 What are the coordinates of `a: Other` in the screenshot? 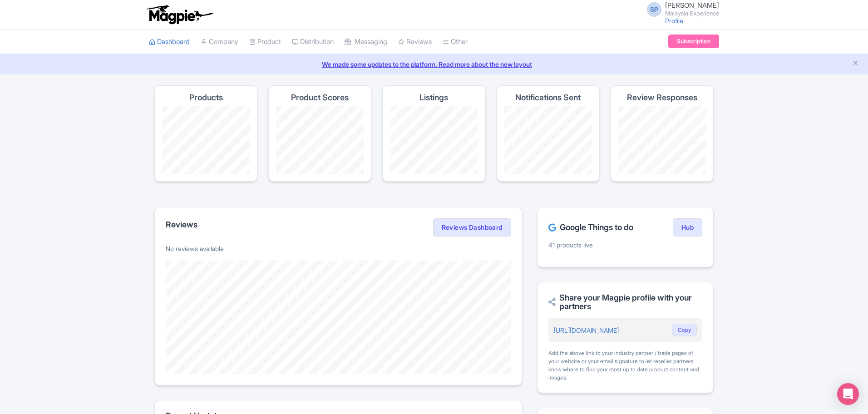 It's located at (455, 42).